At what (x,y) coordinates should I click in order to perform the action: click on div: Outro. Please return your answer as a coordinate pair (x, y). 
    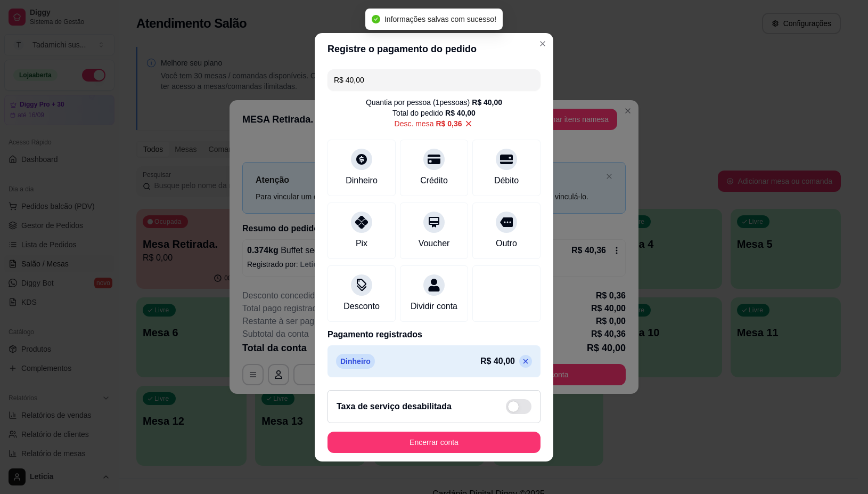
    Looking at the image, I should click on (506, 243).